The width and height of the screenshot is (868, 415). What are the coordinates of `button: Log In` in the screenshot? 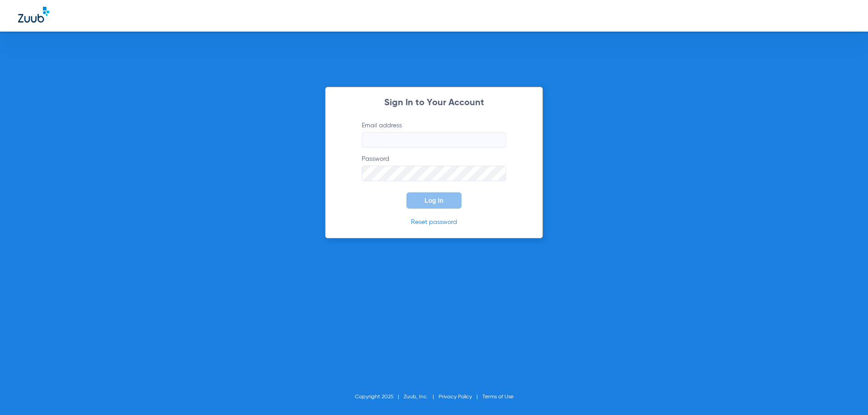 It's located at (434, 201).